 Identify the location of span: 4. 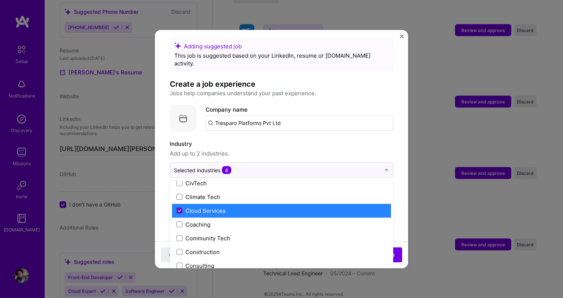
(226, 170).